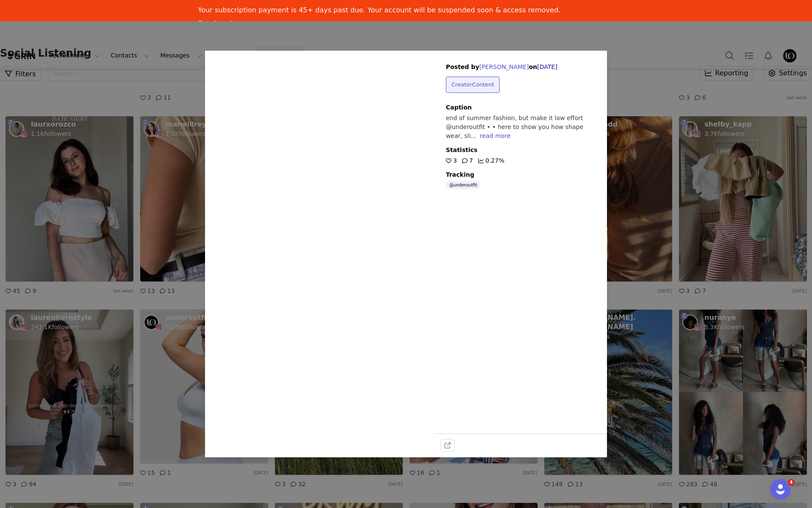 The image size is (812, 508). I want to click on div: Your subscription payment is 45+ days past due. Your account will be suspended soon & access remo..., so click(379, 10).